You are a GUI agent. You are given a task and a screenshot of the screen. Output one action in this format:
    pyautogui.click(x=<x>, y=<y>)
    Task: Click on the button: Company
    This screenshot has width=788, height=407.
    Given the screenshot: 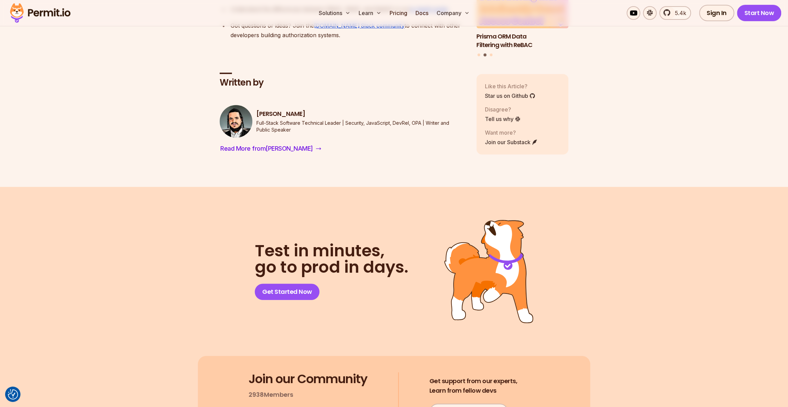 What is the action you would take?
    pyautogui.click(x=453, y=13)
    